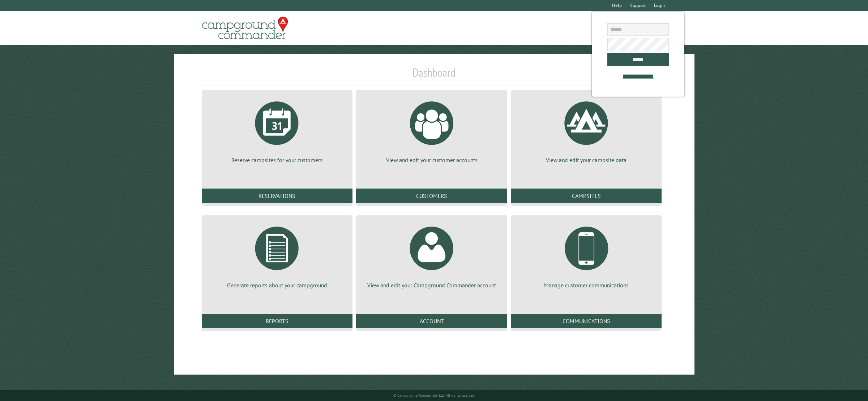 Image resolution: width=868 pixels, height=401 pixels. I want to click on a: Manage customer communications, so click(587, 255).